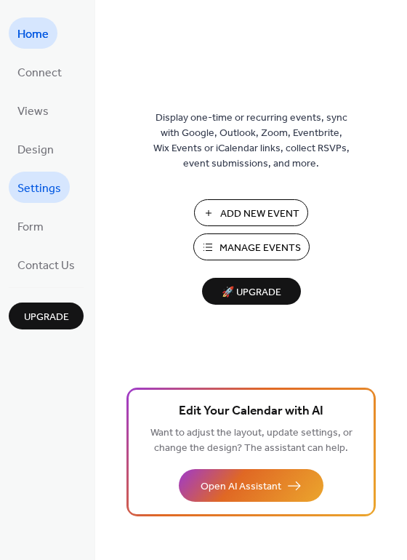  What do you see at coordinates (36, 150) in the screenshot?
I see `span: Design` at bounding box center [36, 150].